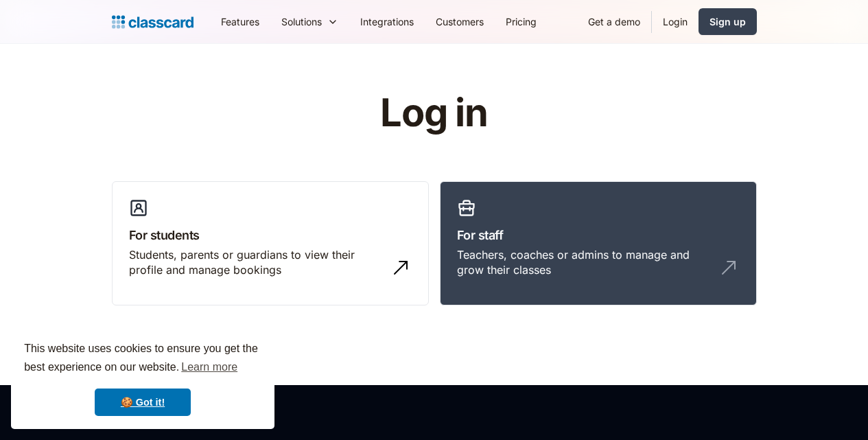  I want to click on a: Customers, so click(460, 21).